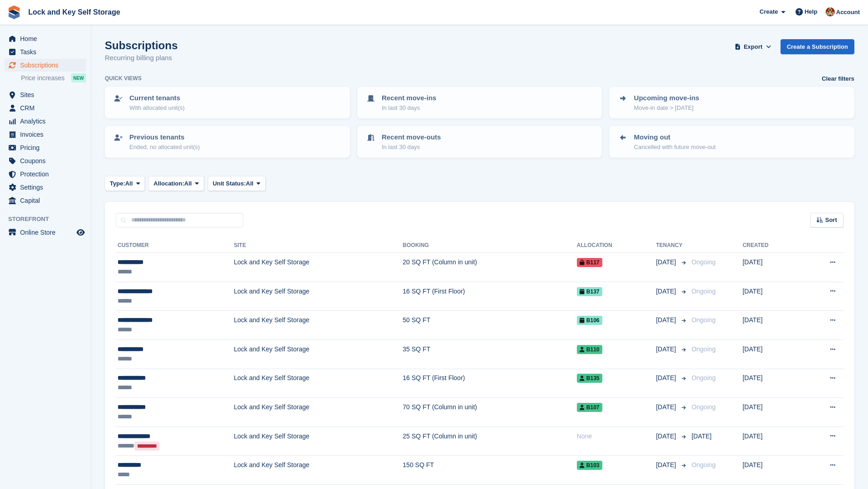 Image resolution: width=868 pixels, height=489 pixels. What do you see at coordinates (590, 262) in the screenshot?
I see `span: B117` at bounding box center [590, 262].